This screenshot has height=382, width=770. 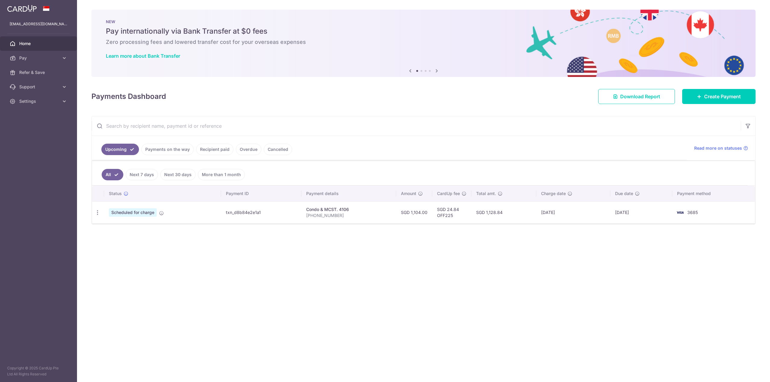 I want to click on a: Next 30 days, so click(x=178, y=175).